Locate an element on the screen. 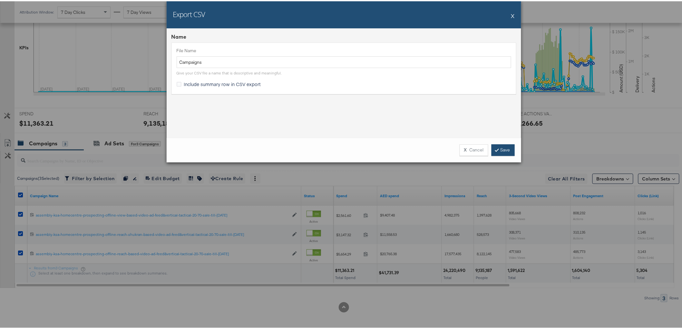 Image resolution: width=682 pixels, height=329 pixels. button: XCancel is located at coordinates (474, 149).